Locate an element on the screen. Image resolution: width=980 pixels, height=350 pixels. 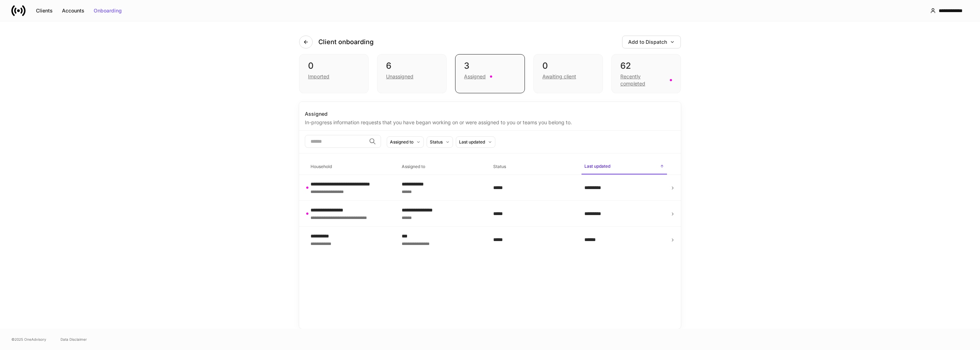
button: Assigned to is located at coordinates (405, 142).